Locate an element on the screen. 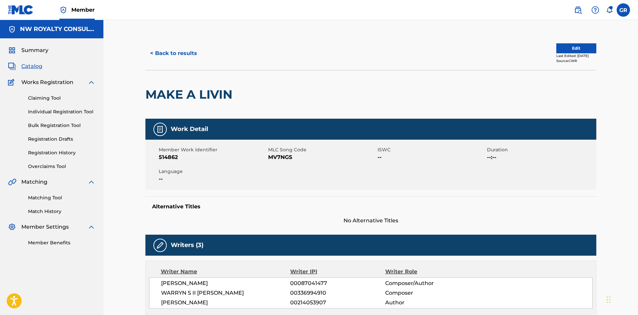  span: Member Settings is located at coordinates (45, 227).